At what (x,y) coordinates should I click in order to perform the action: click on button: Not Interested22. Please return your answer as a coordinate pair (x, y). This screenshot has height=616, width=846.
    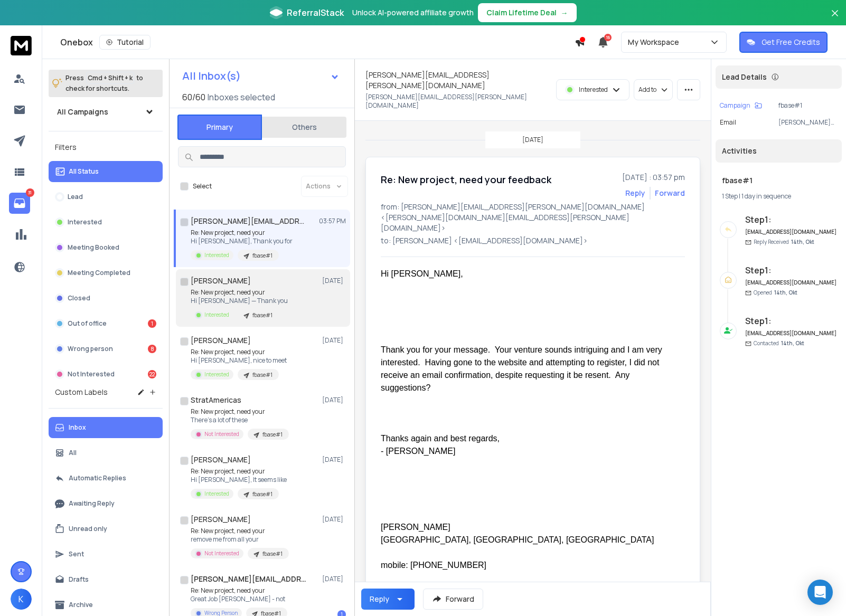
    Looking at the image, I should click on (106, 374).